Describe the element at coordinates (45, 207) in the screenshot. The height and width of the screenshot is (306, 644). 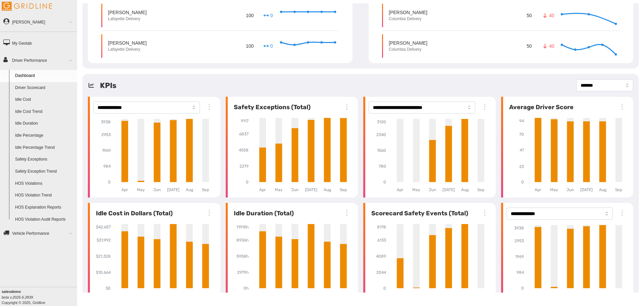
I see `a: HOS Explanation Reports` at that location.